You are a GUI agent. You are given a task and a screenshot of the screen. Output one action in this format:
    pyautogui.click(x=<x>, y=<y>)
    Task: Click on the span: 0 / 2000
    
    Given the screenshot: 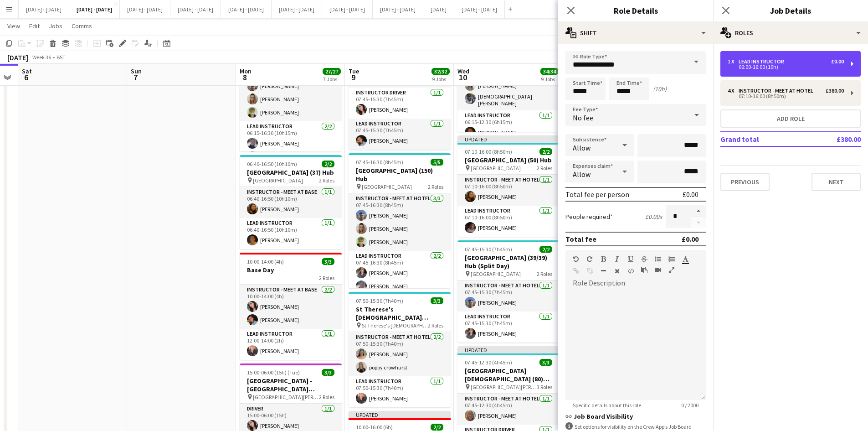 What is the action you would take?
    pyautogui.click(x=690, y=405)
    